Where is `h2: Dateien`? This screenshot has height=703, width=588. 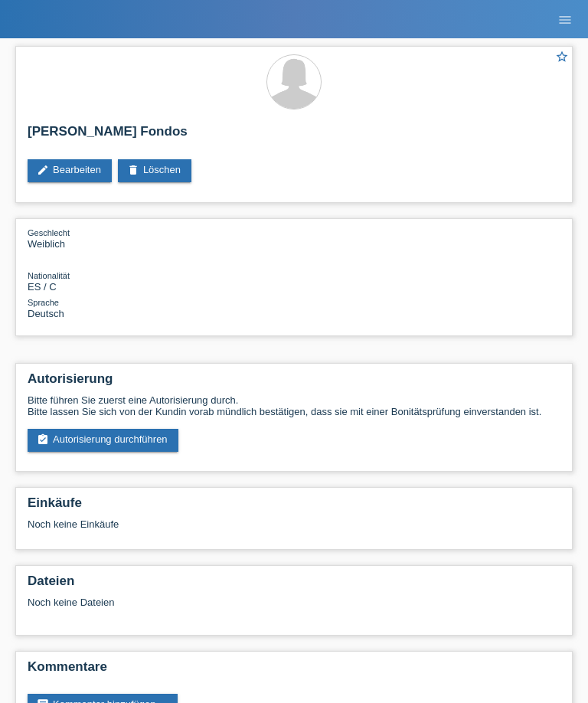 h2: Dateien is located at coordinates (294, 586).